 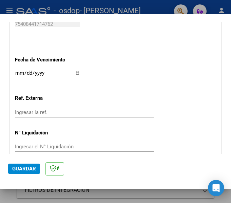 I want to click on p: N° Liquidación, so click(x=45, y=133).